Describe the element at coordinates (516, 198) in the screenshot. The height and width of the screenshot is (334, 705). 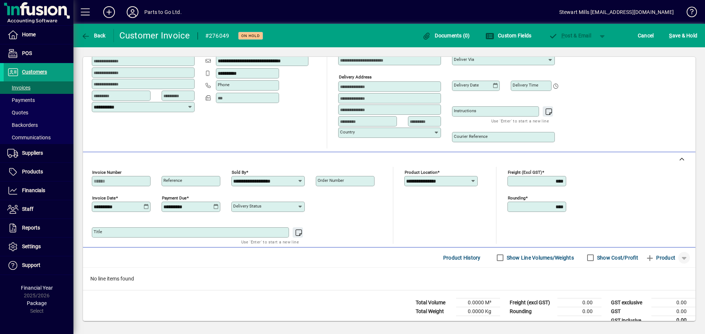
I see `mat-label: Rounding` at that location.